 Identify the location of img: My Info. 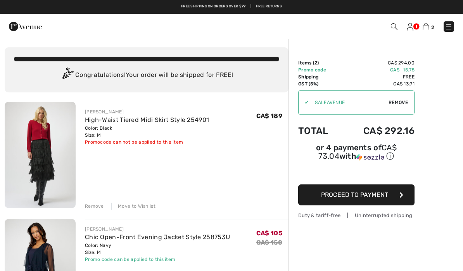
(410, 27).